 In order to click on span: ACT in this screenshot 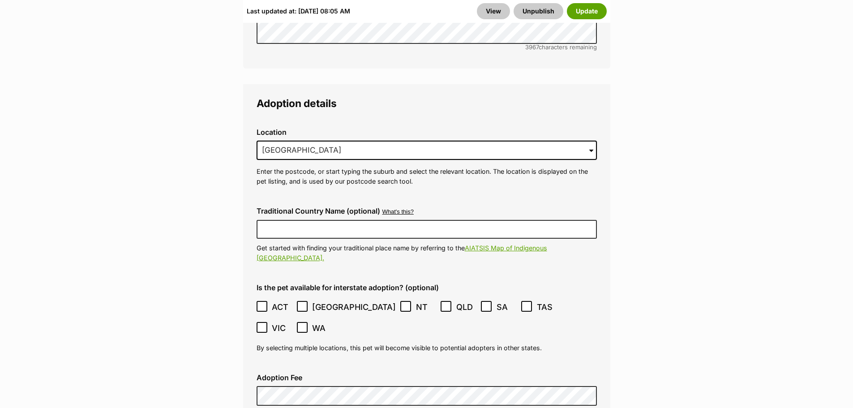, I will do `click(282, 307)`.